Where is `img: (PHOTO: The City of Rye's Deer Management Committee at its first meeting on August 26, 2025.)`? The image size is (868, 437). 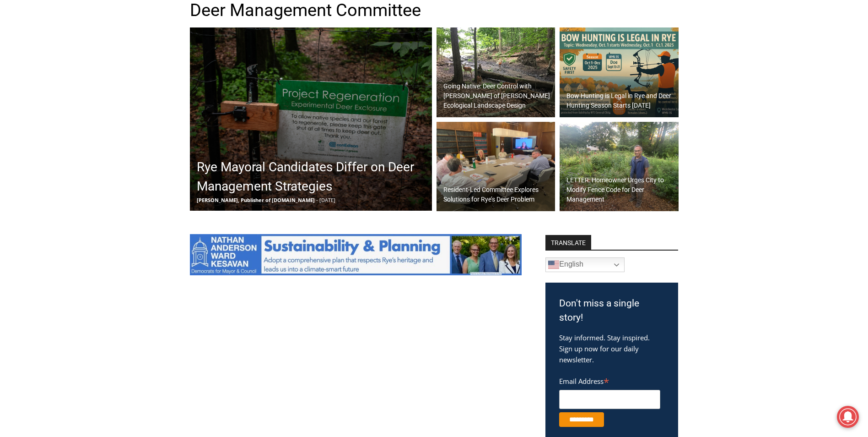 img: (PHOTO: The City of Rye's Deer Management Committee at its first meeting on August 26, 2025.) is located at coordinates (496, 167).